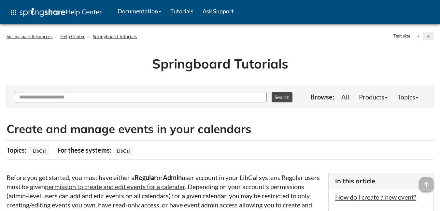  Describe the element at coordinates (85, 150) in the screenshot. I see `div: For these systems:` at that location.